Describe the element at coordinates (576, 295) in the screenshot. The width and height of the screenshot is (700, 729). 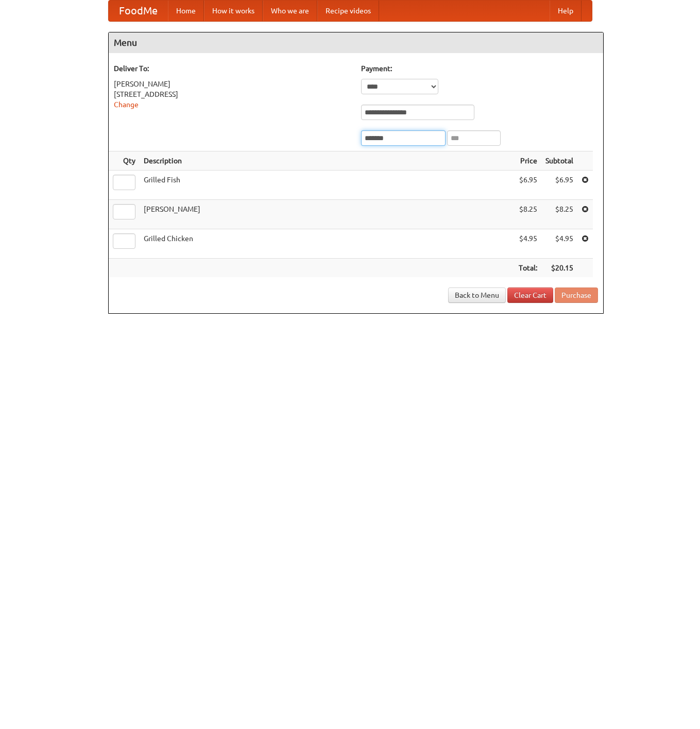
I see `button: Purchase` at that location.